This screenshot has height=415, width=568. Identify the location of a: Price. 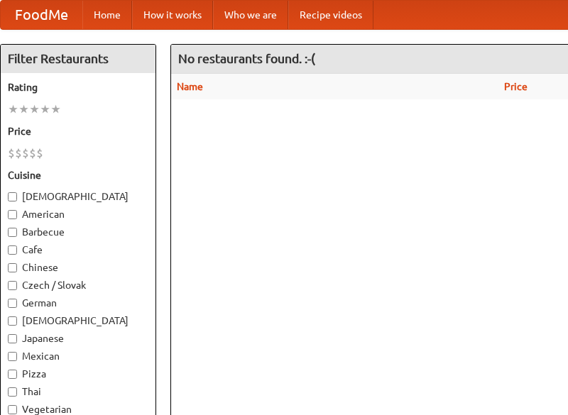
(515, 87).